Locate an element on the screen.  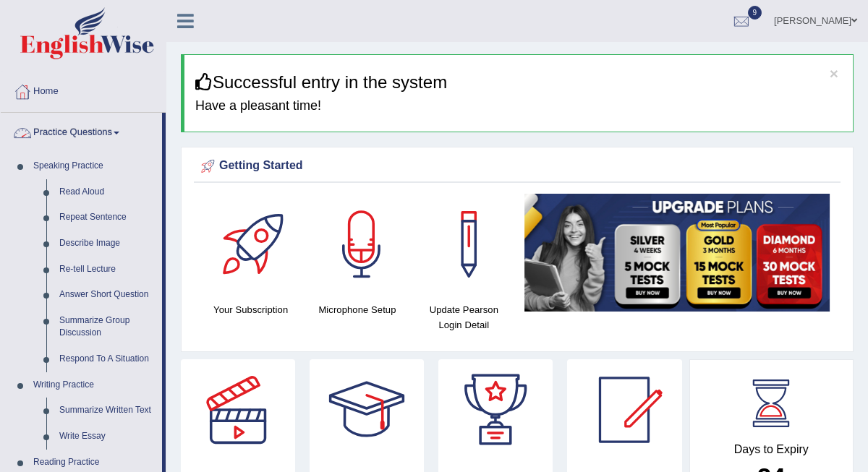
a: Answer Short Question is located at coordinates (107, 295).